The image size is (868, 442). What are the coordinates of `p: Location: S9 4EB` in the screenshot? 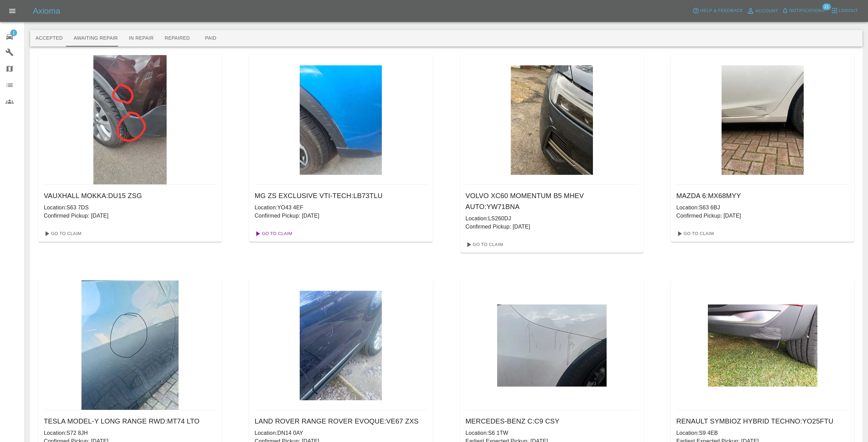 It's located at (763, 433).